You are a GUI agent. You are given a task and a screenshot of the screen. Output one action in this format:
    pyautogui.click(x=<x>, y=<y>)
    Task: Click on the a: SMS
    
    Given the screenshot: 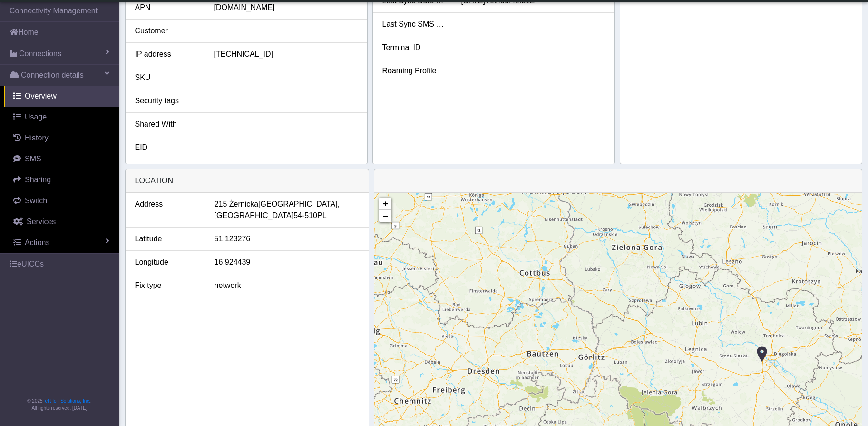 What is the action you would take?
    pyautogui.click(x=61, y=158)
    